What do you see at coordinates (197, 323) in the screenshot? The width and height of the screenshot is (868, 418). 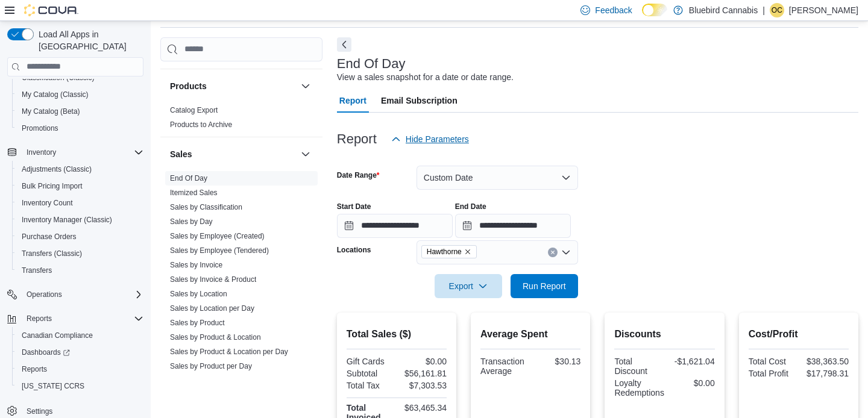 I see `a: Sales by Product` at bounding box center [197, 323].